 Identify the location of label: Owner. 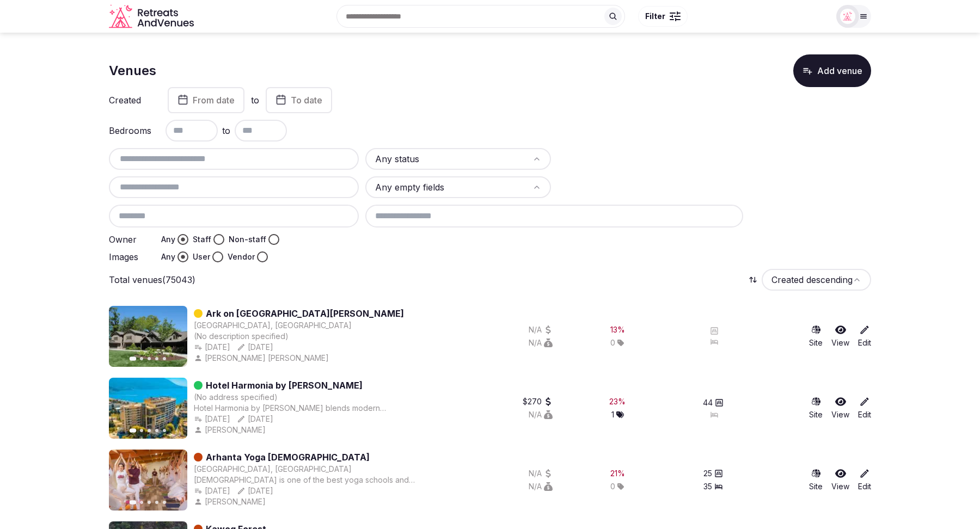
(131, 240).